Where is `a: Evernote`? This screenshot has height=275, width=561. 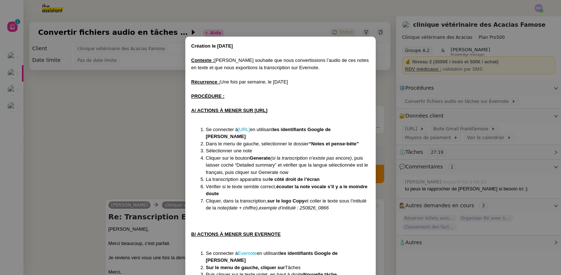
a: Evernote is located at coordinates (247, 253).